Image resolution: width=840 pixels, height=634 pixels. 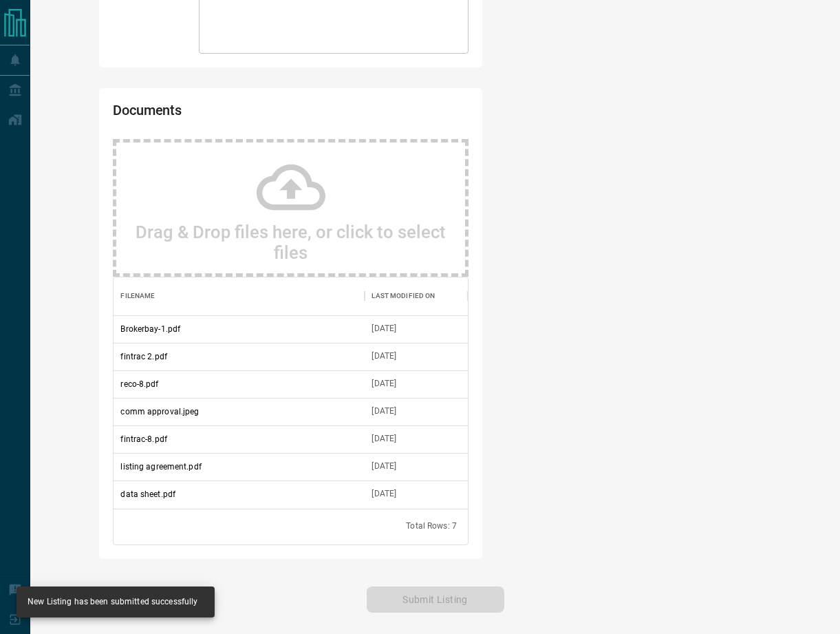 What do you see at coordinates (219, 114) in the screenshot?
I see `h2: Documents` at bounding box center [219, 114].